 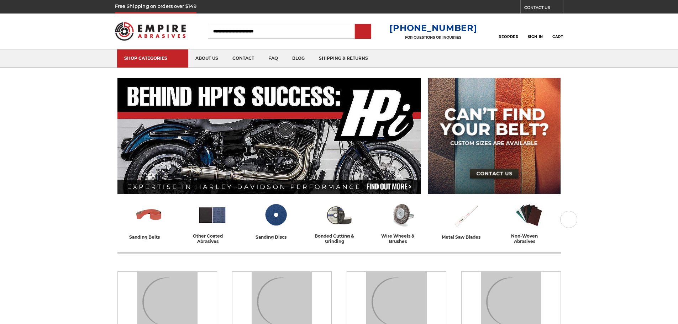 I want to click on img: Sanding Belts, so click(x=149, y=215).